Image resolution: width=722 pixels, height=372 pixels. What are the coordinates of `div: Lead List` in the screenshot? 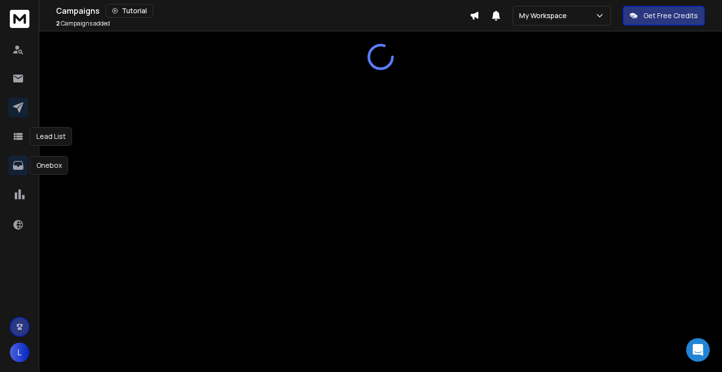 It's located at (51, 137).